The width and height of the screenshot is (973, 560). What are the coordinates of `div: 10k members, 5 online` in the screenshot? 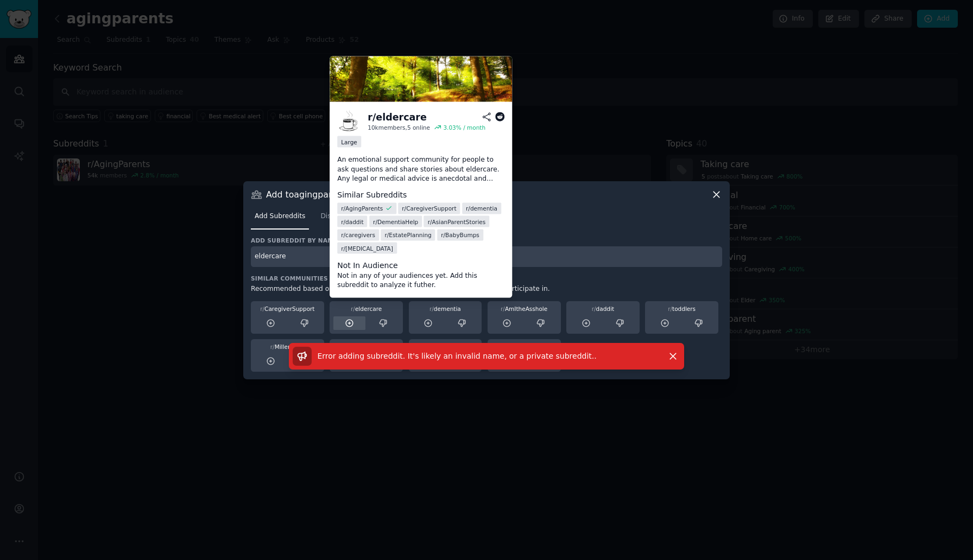 It's located at (398, 127).